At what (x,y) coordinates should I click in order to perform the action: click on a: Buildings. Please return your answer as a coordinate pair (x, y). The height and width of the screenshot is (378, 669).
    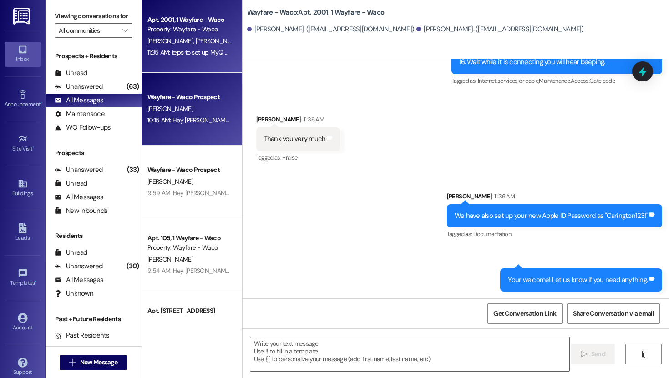
    Looking at the image, I should click on (23, 188).